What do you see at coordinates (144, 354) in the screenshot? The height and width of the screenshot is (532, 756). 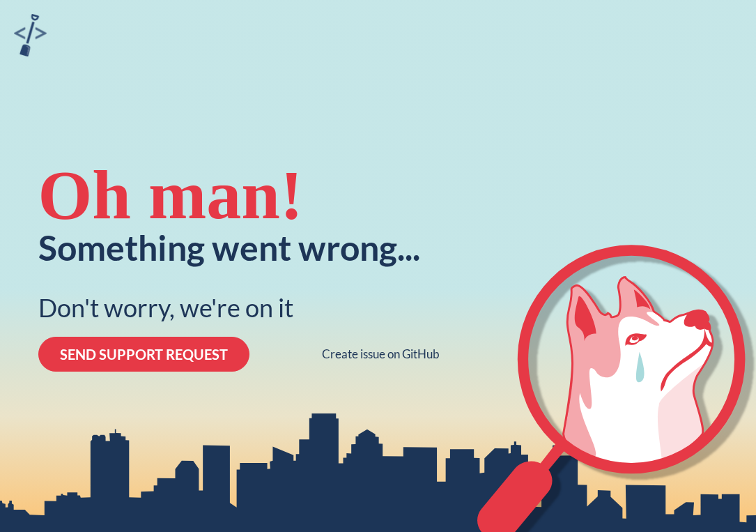 I see `button: SEND SUPPORT REQUEST` at bounding box center [144, 354].